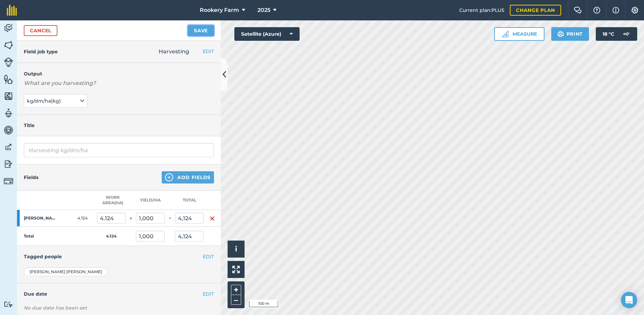  What do you see at coordinates (150, 200) in the screenshot?
I see `th: Yield / Ha` at bounding box center [150, 200].